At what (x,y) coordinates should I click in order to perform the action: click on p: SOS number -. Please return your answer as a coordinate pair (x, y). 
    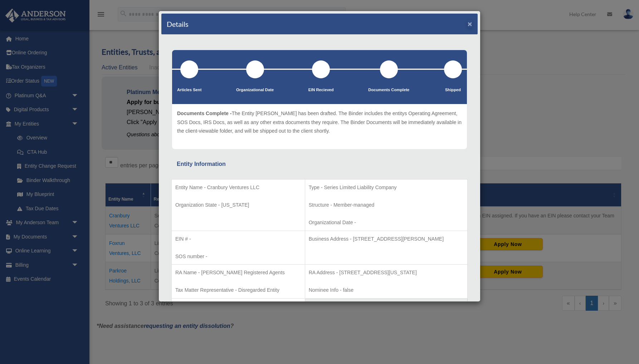
    Looking at the image, I should click on (239, 256).